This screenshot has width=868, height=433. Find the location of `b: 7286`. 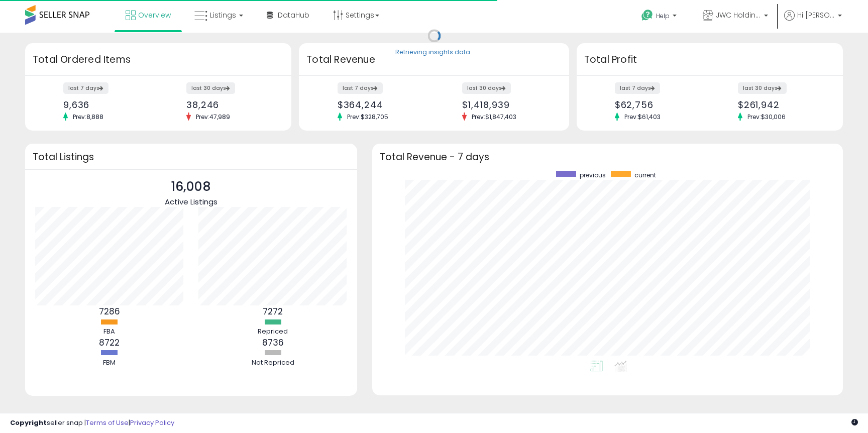

b: 7286 is located at coordinates (110, 311).